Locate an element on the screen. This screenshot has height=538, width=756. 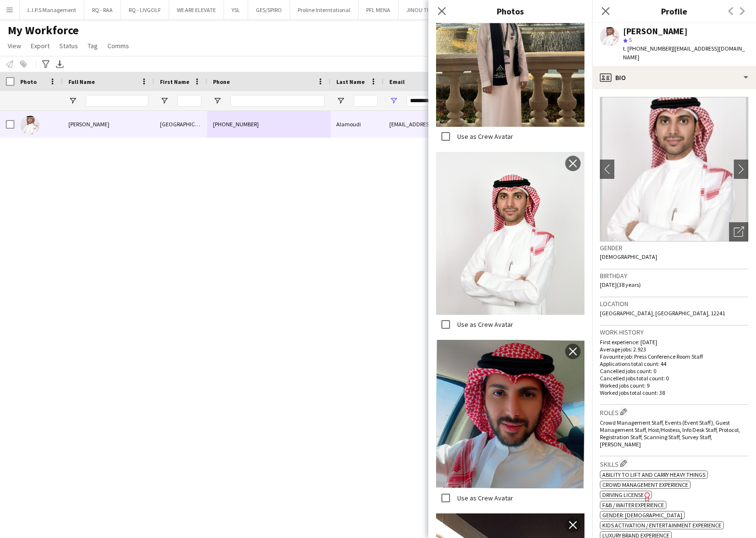
input: Phone Filter Input is located at coordinates (278, 101).